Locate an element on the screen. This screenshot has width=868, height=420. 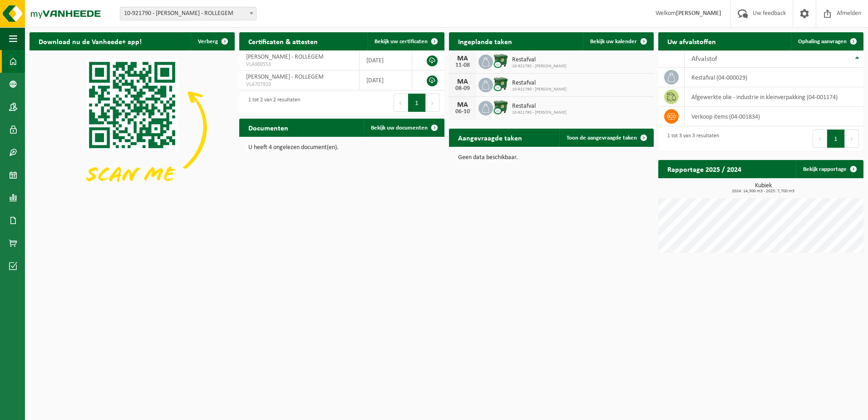
td: verkoop items (04-001834) is located at coordinates (774, 116).